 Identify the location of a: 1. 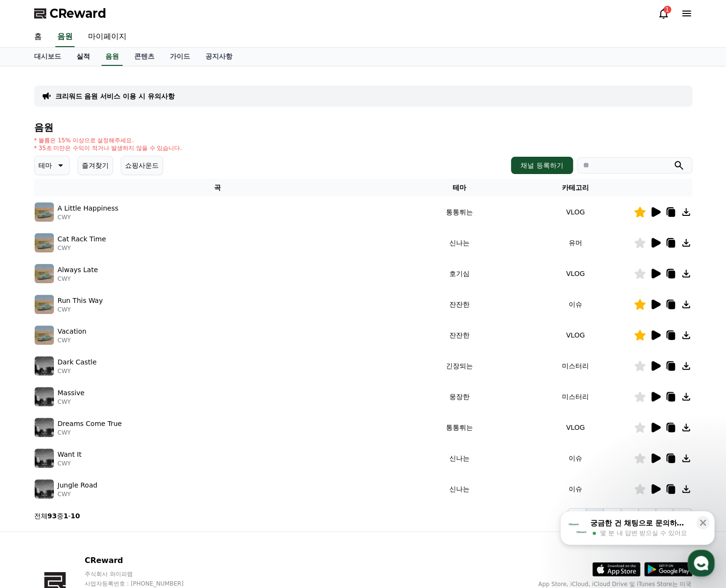
(663, 13).